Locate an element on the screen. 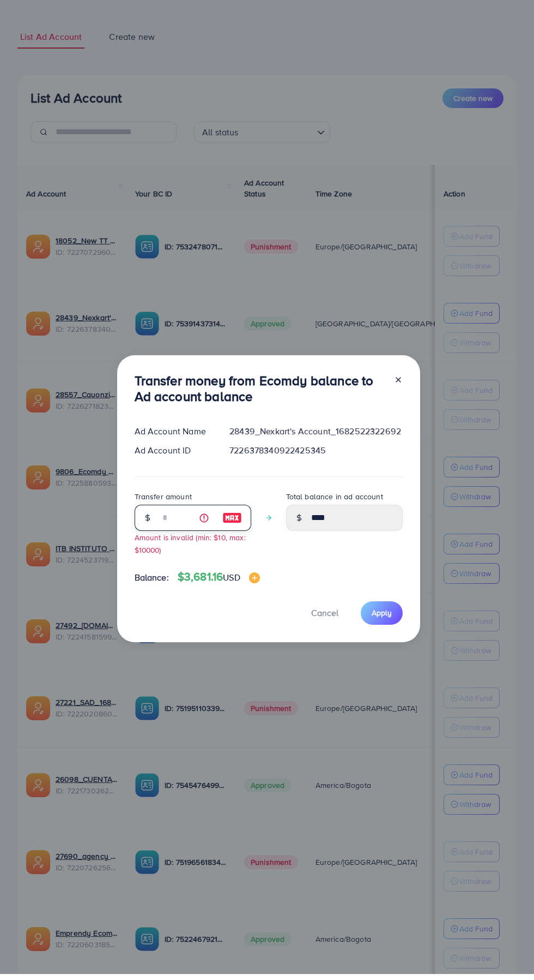 This screenshot has height=980, width=534. h3: Transfer money from Ecomdy balance to Ad account balance is located at coordinates (260, 394).